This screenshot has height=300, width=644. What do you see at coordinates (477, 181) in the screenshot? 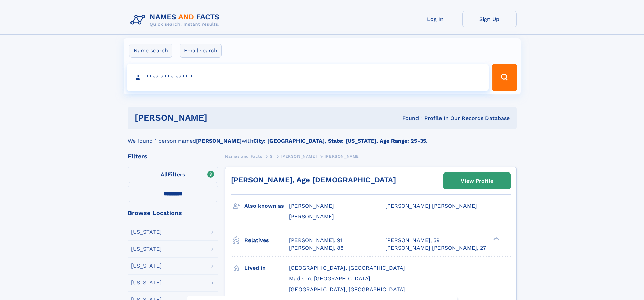
I see `div: View Profile` at bounding box center [477, 181].